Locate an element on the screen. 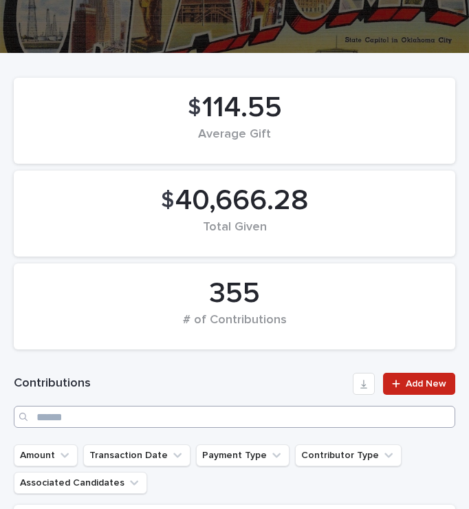 The height and width of the screenshot is (509, 469). button: Associated Candidates is located at coordinates (81, 483).